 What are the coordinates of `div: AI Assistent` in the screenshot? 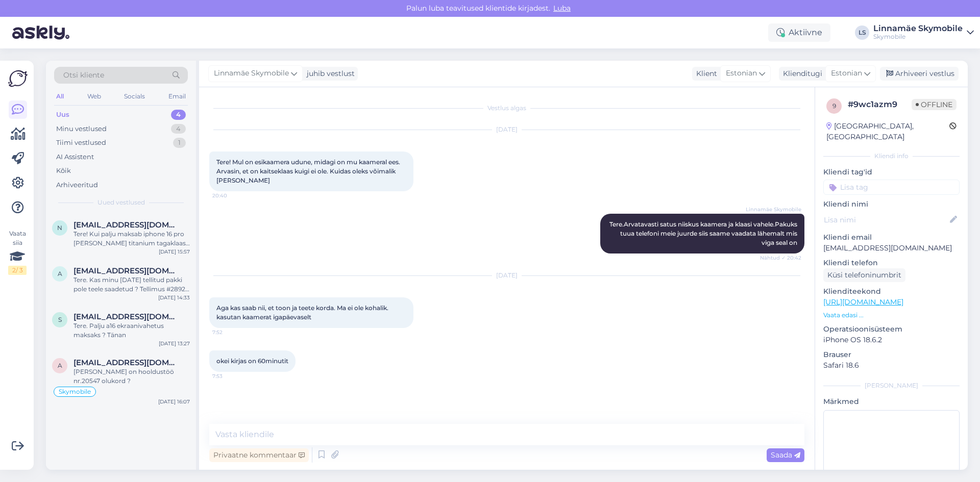 It's located at (75, 157).